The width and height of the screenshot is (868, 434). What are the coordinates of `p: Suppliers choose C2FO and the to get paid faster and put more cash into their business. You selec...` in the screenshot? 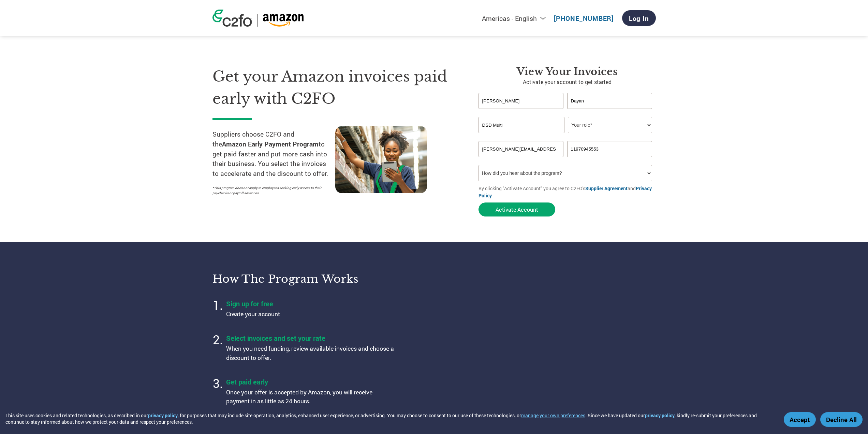 It's located at (274, 154).